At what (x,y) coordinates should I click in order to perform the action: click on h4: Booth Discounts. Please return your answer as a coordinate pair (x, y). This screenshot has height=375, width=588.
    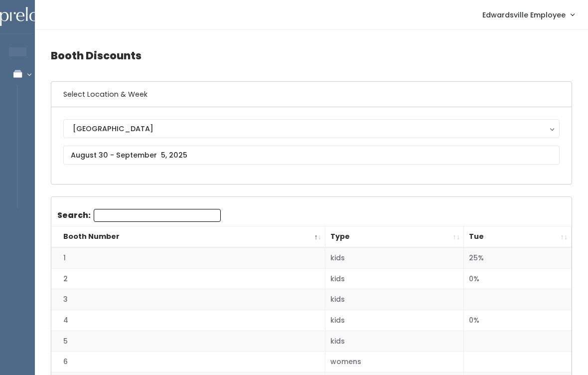
    Looking at the image, I should click on (312, 56).